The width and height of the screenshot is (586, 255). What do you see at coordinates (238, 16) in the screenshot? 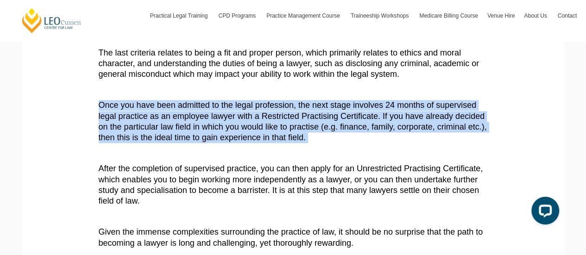
I see `a: CPD Programs` at bounding box center [238, 16].